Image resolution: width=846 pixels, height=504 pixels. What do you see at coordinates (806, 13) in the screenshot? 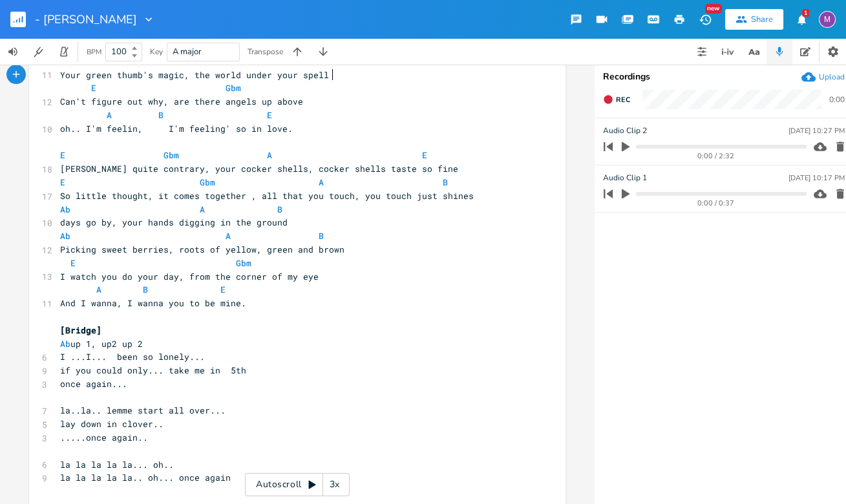
I see `div: 1` at bounding box center [806, 13].